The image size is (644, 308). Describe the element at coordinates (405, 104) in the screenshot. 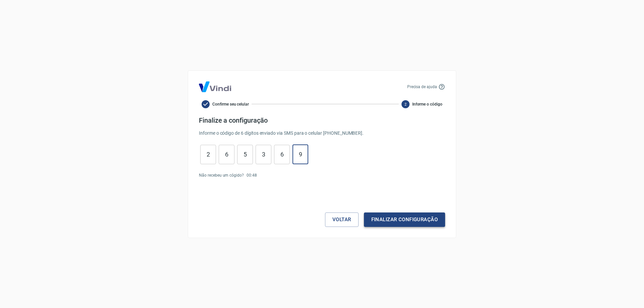

I see `text: 2` at that location.